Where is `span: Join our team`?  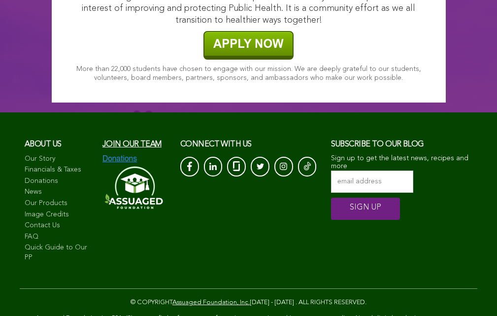 span: Join our team is located at coordinates (132, 144).